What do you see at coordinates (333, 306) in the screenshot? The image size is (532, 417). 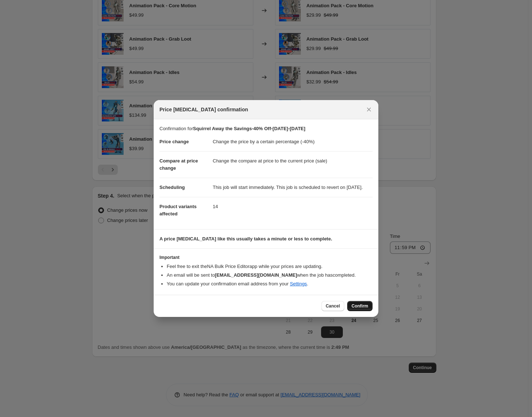 I see `button: Cancel` at bounding box center [333, 306].